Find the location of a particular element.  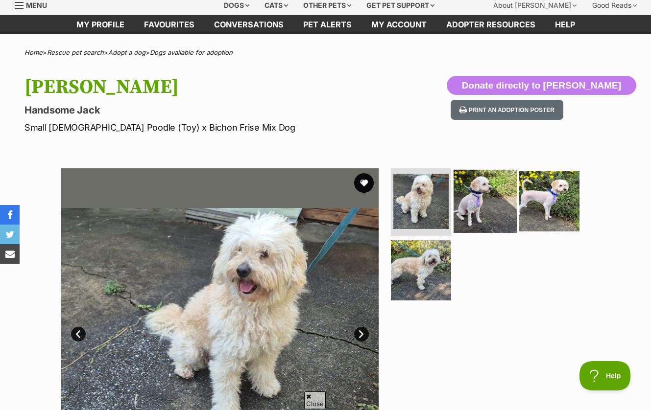

a: Pet alerts is located at coordinates (327, 24).